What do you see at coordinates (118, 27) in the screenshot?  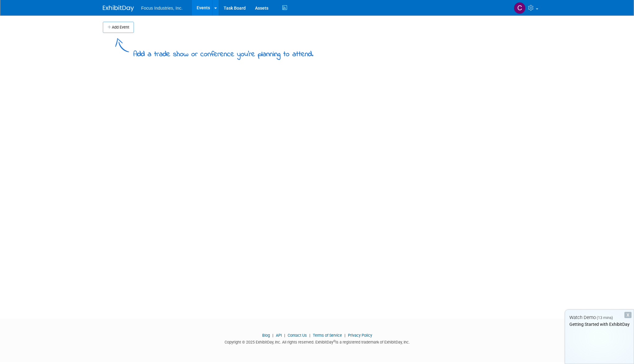 I see `button: Add Event` at bounding box center [118, 27].